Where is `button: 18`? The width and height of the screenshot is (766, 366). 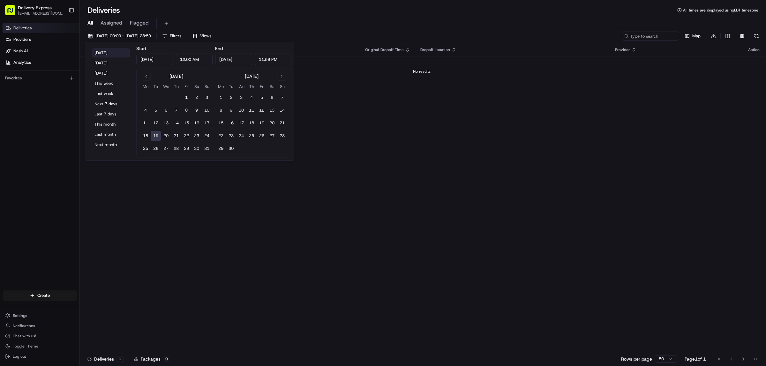
button: 18 is located at coordinates (251, 123).